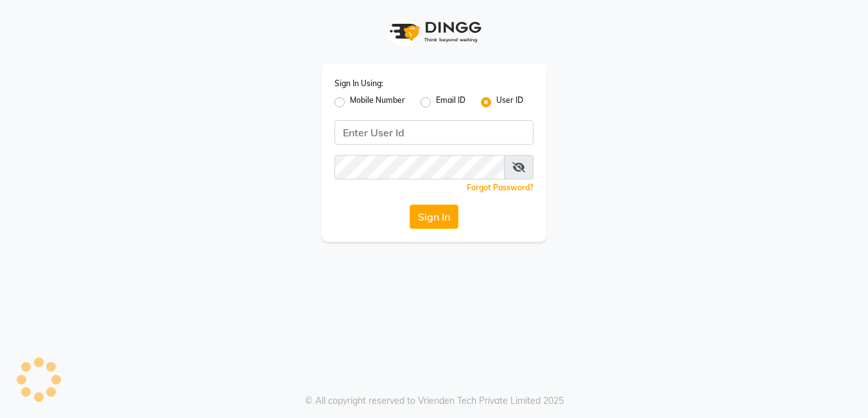 This screenshot has height=418, width=868. What do you see at coordinates (359, 84) in the screenshot?
I see `label: Sign In Using:` at bounding box center [359, 84].